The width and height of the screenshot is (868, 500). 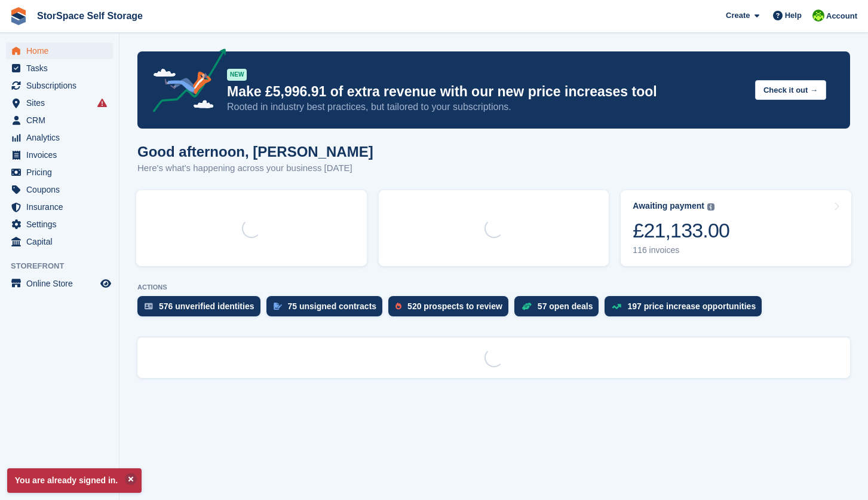 I want to click on button: Check it out →, so click(x=791, y=90).